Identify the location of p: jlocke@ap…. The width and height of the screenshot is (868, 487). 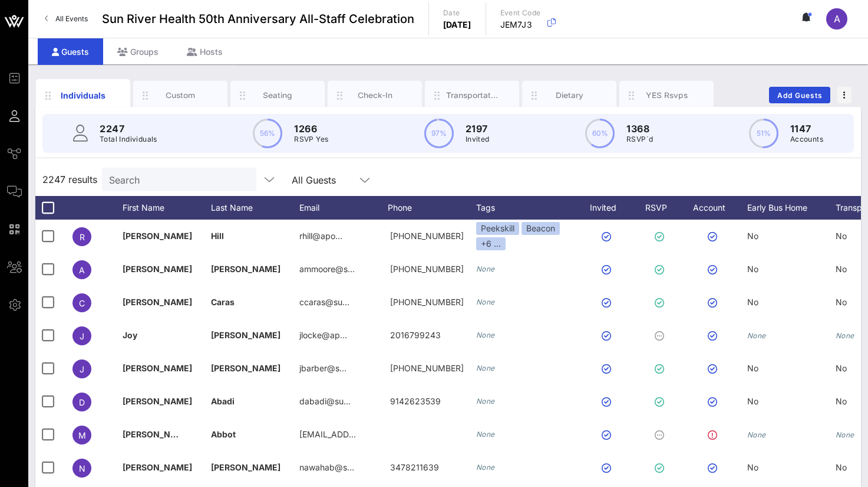
(323, 335).